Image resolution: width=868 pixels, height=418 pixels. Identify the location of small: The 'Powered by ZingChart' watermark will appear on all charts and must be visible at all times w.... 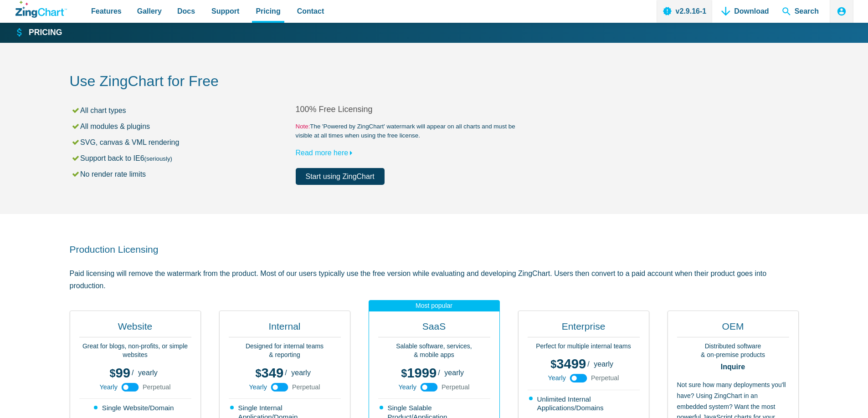
(409, 131).